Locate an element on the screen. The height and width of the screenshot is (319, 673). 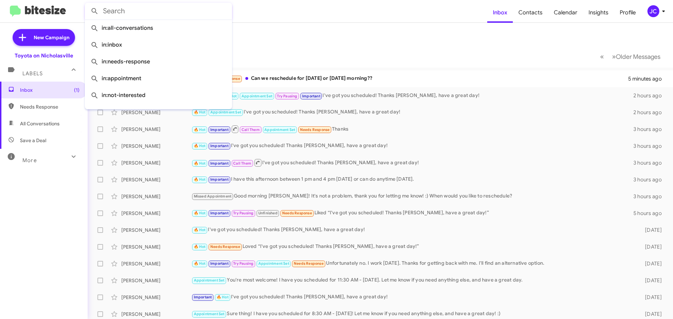
a: Calendar is located at coordinates (566, 13).